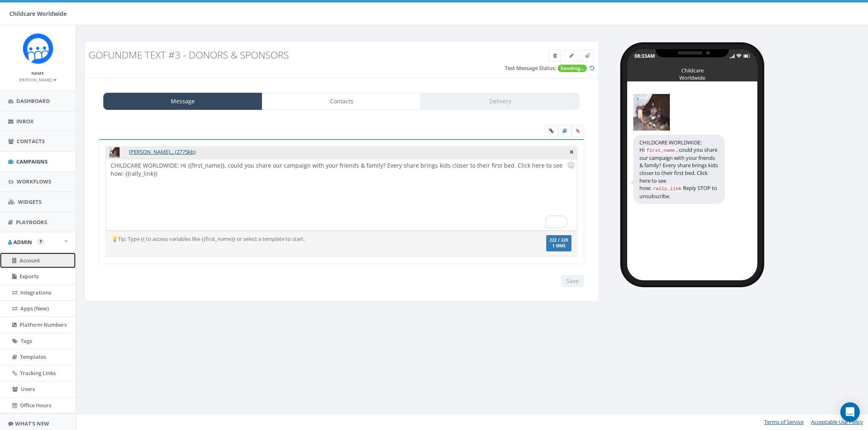  I want to click on a: Acceptable Use Policy, so click(837, 422).